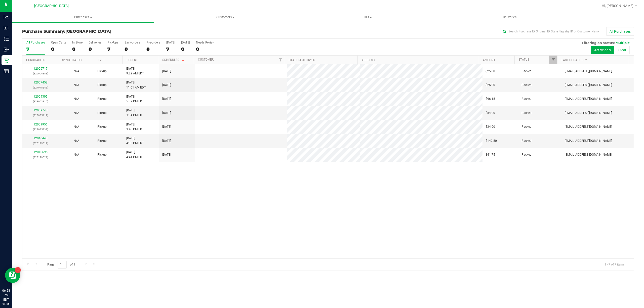  What do you see at coordinates (40, 101) in the screenshot?
I see `p: (328063316)` at bounding box center [40, 101].